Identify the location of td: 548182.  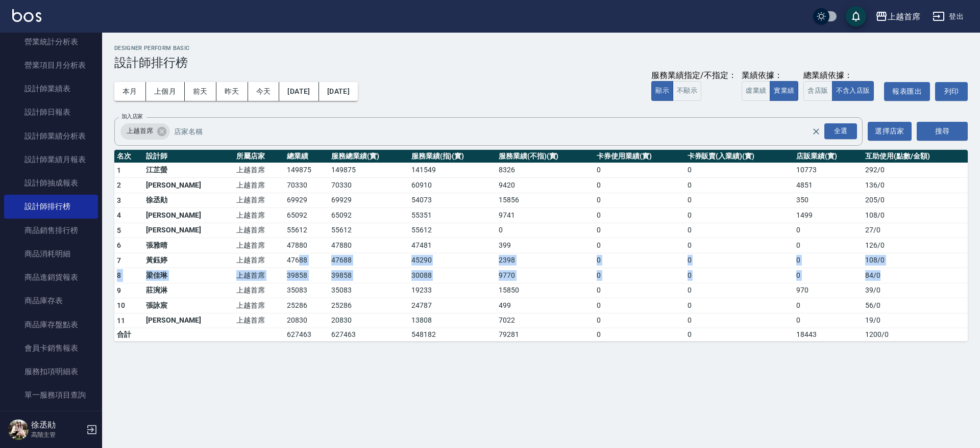
(452, 335).